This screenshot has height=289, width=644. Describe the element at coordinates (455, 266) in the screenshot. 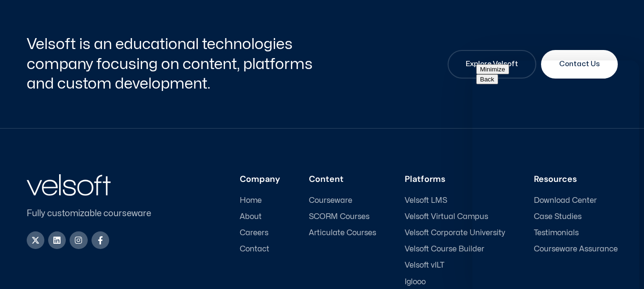

I see `a: Velsoft vILT` at that location.